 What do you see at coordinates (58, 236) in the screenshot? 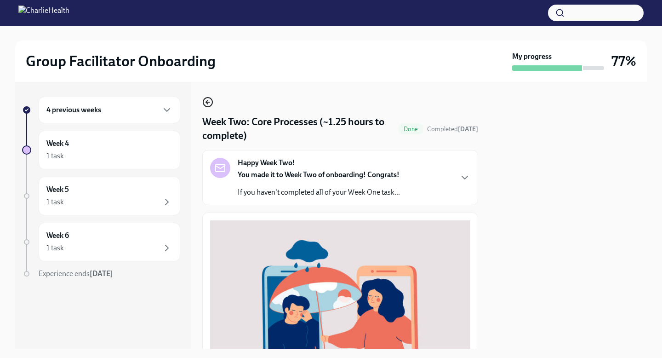
I see `h6: Week 6` at bounding box center [58, 236].